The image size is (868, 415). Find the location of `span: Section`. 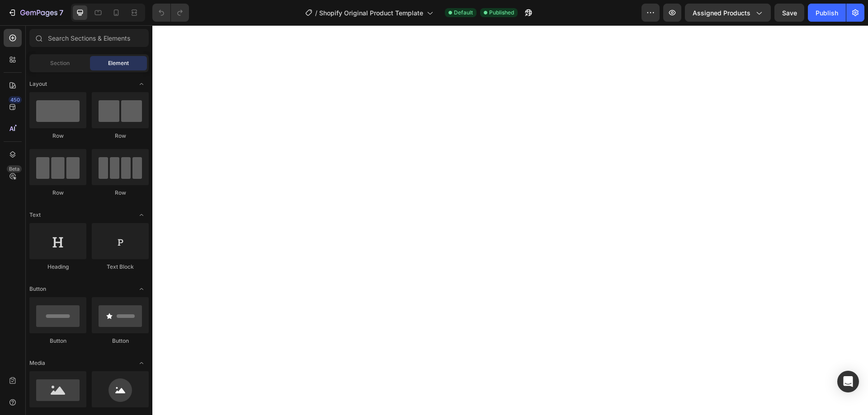

span: Section is located at coordinates (59, 64).